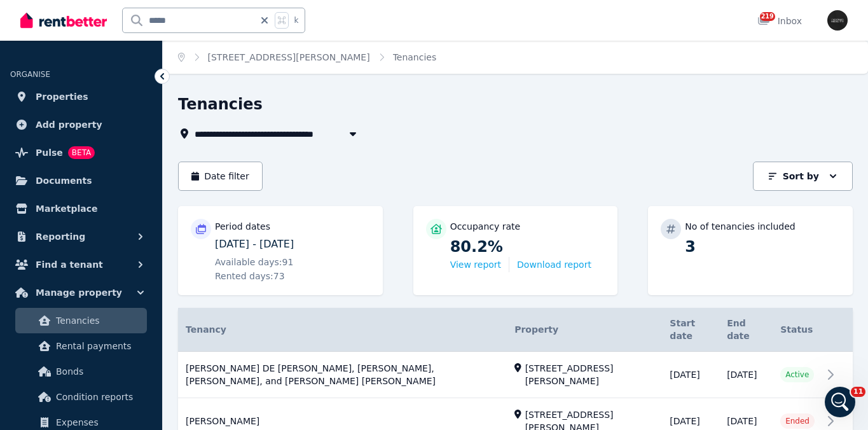  Describe the element at coordinates (69, 265) in the screenshot. I see `span: Find a tenant` at that location.